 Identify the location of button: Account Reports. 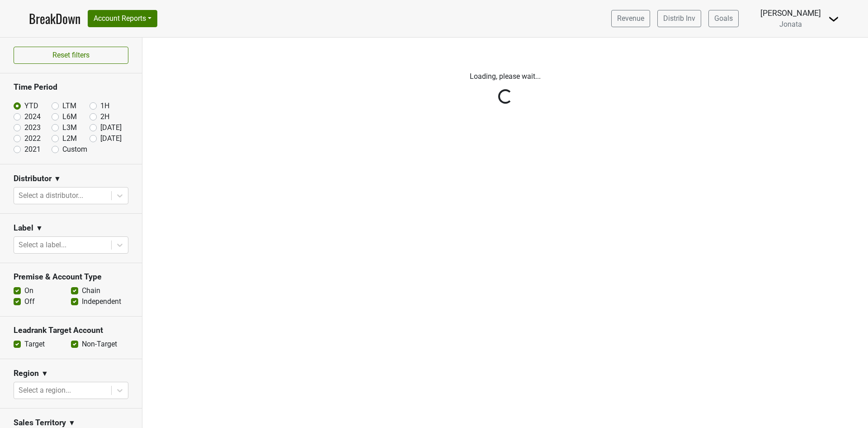
(123, 19).